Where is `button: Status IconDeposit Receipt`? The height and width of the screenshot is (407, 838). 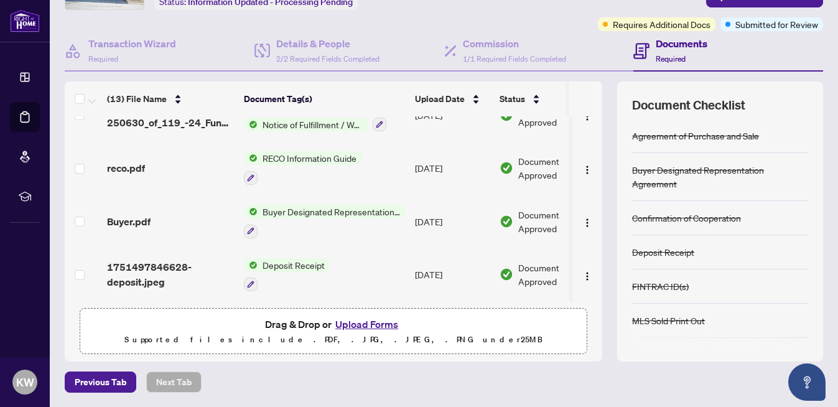 button: Status IconDeposit Receipt is located at coordinates (287, 275).